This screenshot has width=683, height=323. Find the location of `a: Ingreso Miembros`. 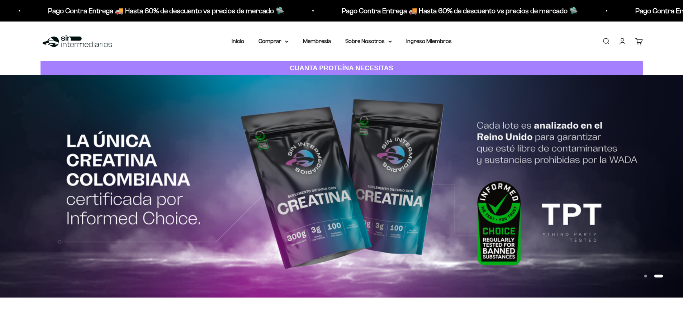

a: Ingreso Miembros is located at coordinates (429, 41).